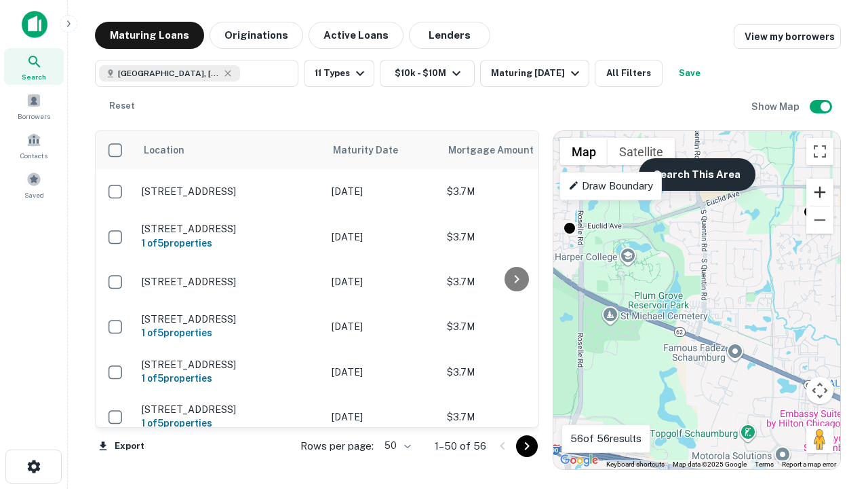 This screenshot has height=489, width=868. I want to click on a: Terms, so click(764, 464).